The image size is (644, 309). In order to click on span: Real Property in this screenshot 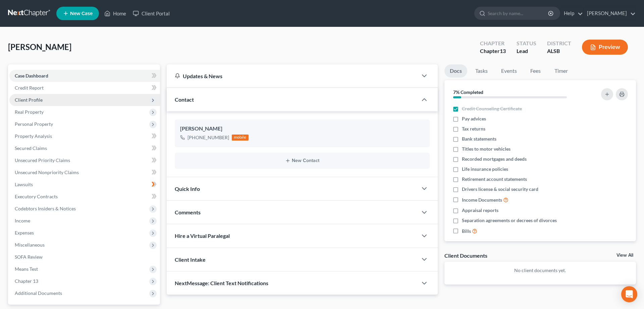, I will do `click(29, 112)`.